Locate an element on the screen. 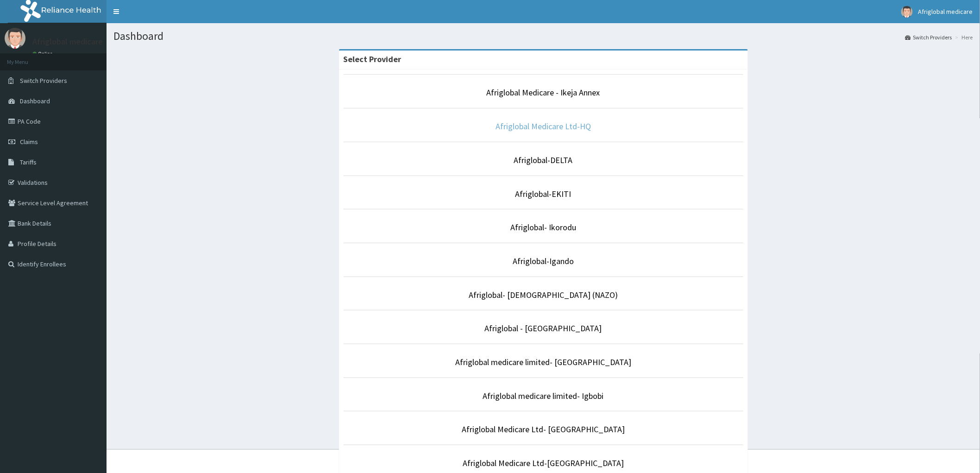  h1: Dashboard is located at coordinates (544, 36).